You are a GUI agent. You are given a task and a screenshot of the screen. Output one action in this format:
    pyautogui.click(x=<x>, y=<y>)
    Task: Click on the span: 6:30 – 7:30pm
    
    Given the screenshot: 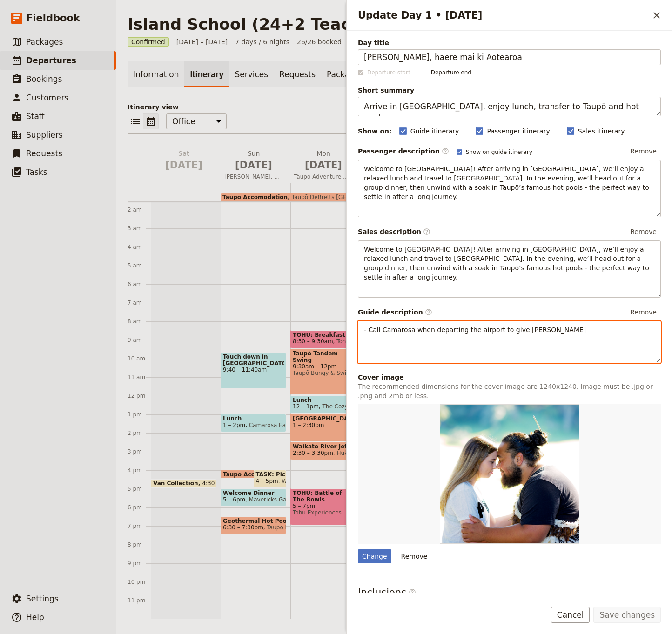 What is the action you would take?
    pyautogui.click(x=242, y=527)
    